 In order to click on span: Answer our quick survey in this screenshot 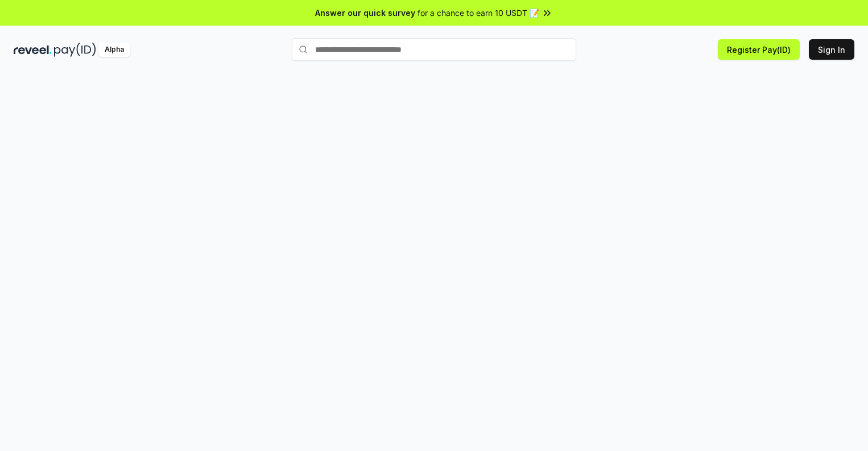, I will do `click(365, 13)`.